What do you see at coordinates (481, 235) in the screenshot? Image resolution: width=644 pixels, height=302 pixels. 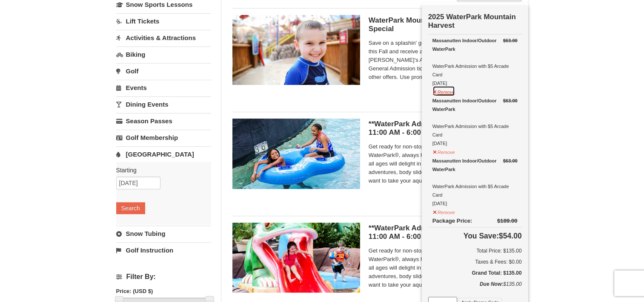 I see `span: You Save:` at bounding box center [481, 235].